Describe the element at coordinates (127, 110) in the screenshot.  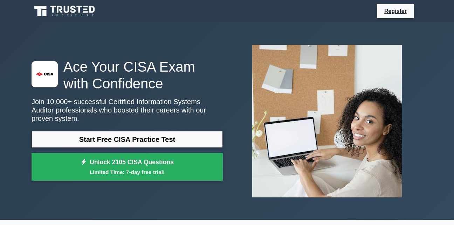
I see `p: Join 10,000+ successful Certified Information Systems Auditor professionals who boosted their car...` at that location.